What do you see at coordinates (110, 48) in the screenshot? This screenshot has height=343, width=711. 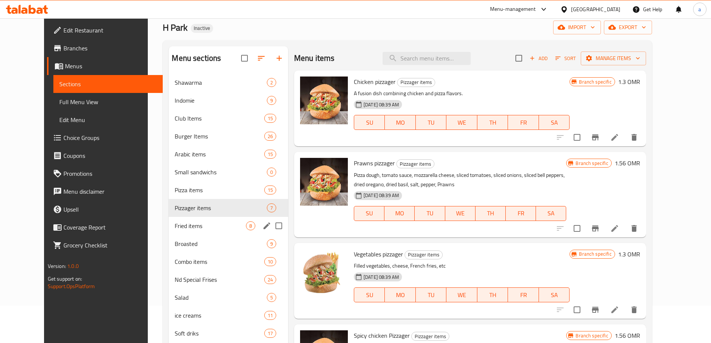 I see `span: Branches` at bounding box center [110, 48].